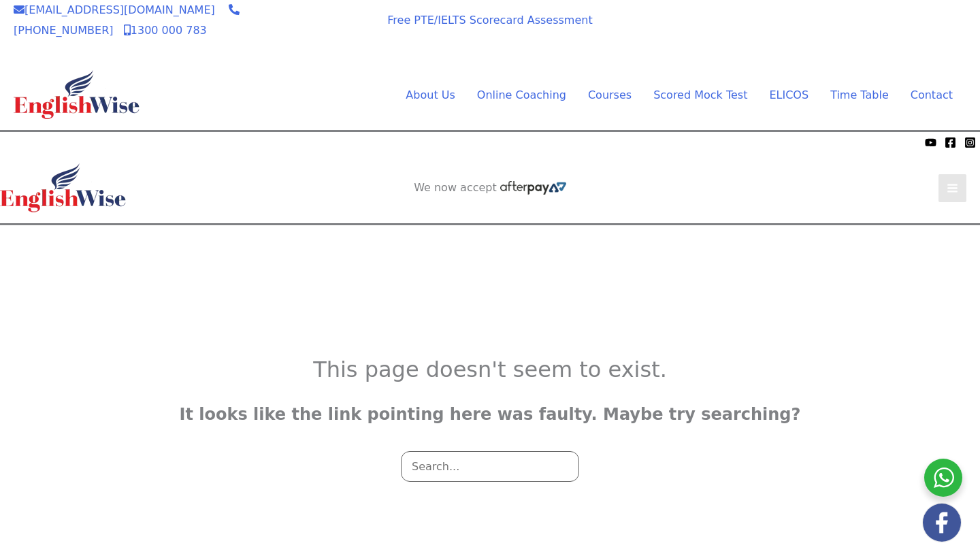 This screenshot has height=558, width=980. Describe the element at coordinates (860, 95) in the screenshot. I see `a: Time TableMenu Toggle` at that location.